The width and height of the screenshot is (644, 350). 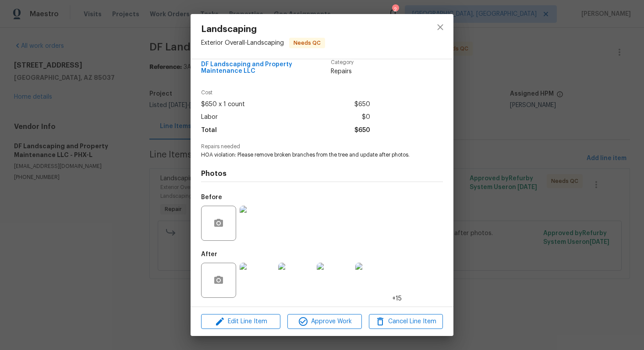 I want to click on span: Total, so click(x=209, y=130).